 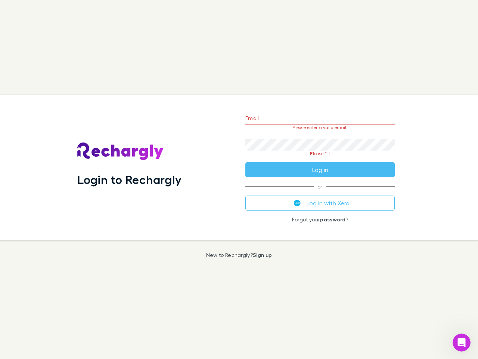 What do you see at coordinates (121, 151) in the screenshot?
I see `img: Rechargly's Logo` at bounding box center [121, 151].